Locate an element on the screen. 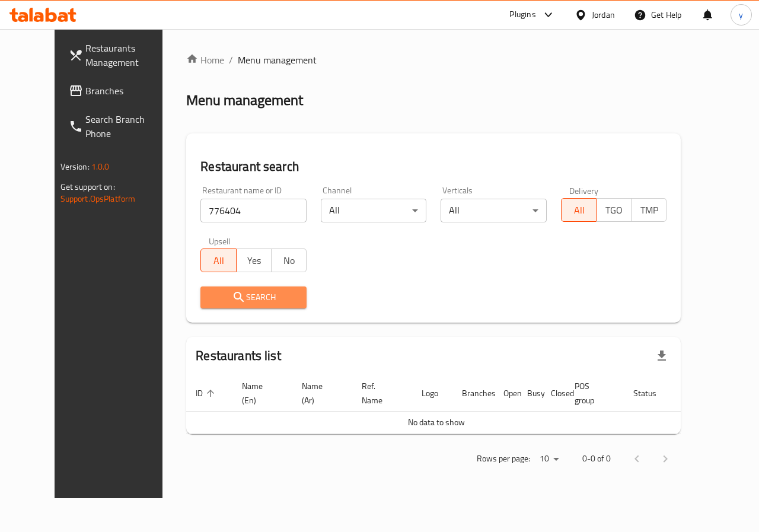 Image resolution: width=759 pixels, height=532 pixels. span: POS group is located at coordinates (592, 394).